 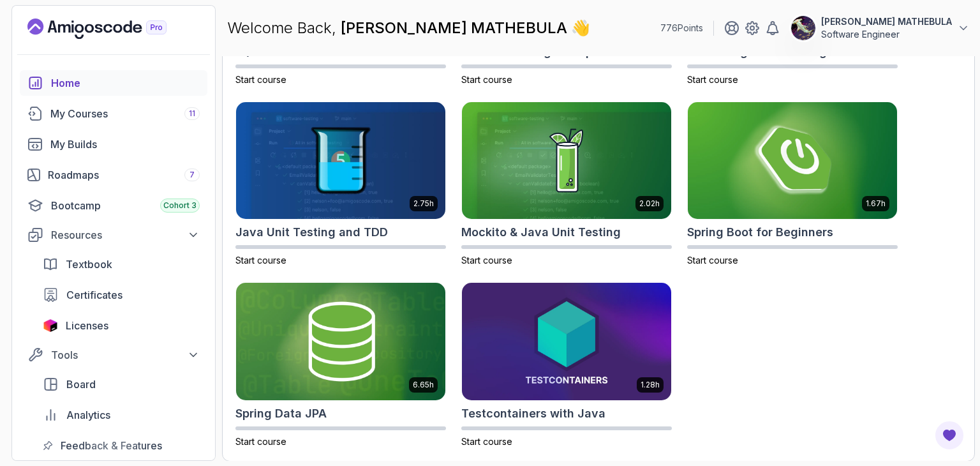 What do you see at coordinates (341, 184) in the screenshot?
I see `a: Java Unit Testing and TDD card2.75hJava Unit Testing and TDDStart course` at bounding box center [341, 184].